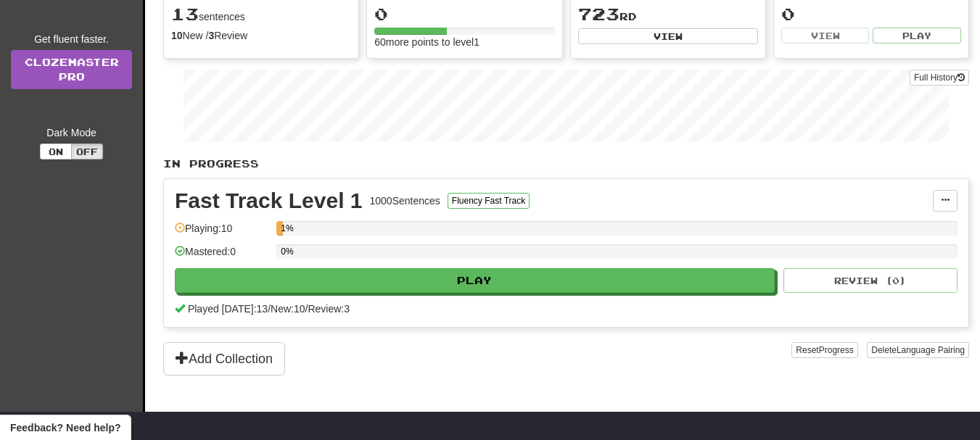 Image resolution: width=980 pixels, height=440 pixels. I want to click on span: 723, so click(598, 14).